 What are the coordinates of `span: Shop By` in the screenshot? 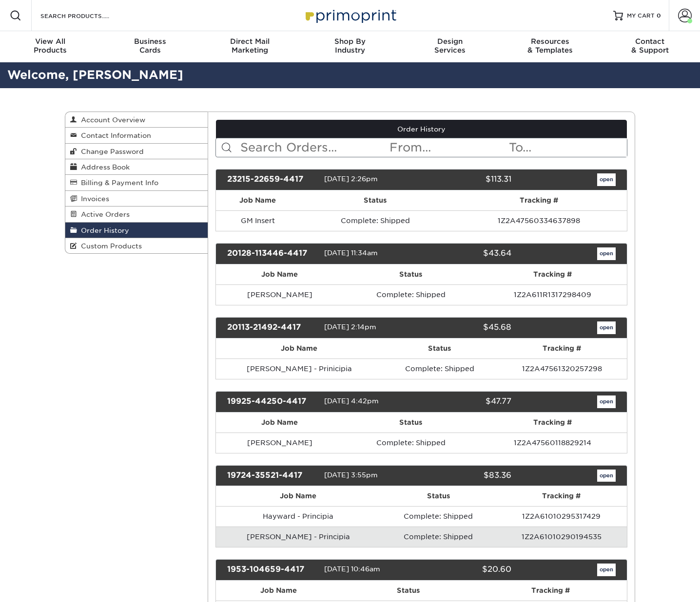 It's located at (350, 41).